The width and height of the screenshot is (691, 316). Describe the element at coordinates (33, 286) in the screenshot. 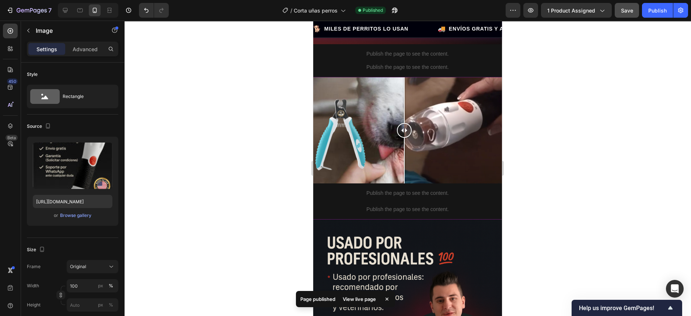

I see `label: Width` at that location.